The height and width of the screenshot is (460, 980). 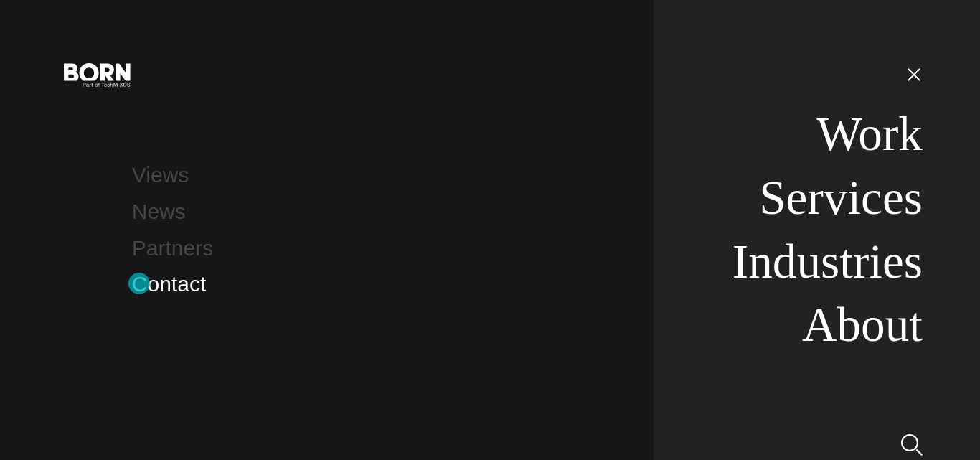 I want to click on a: Views, so click(x=160, y=174).